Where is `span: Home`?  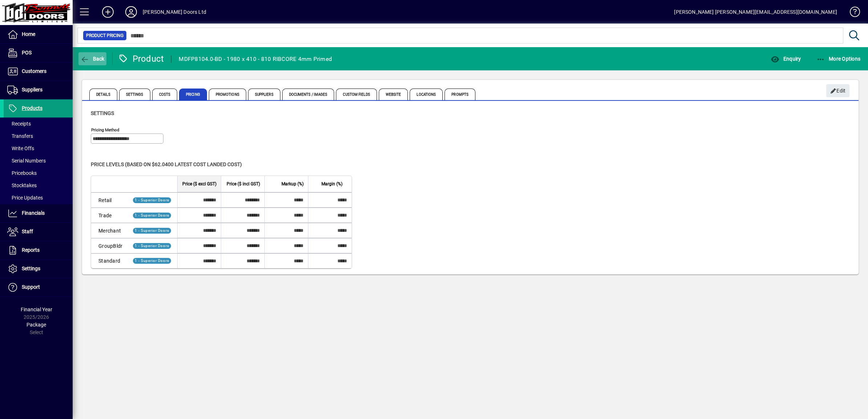 span: Home is located at coordinates (28, 34).